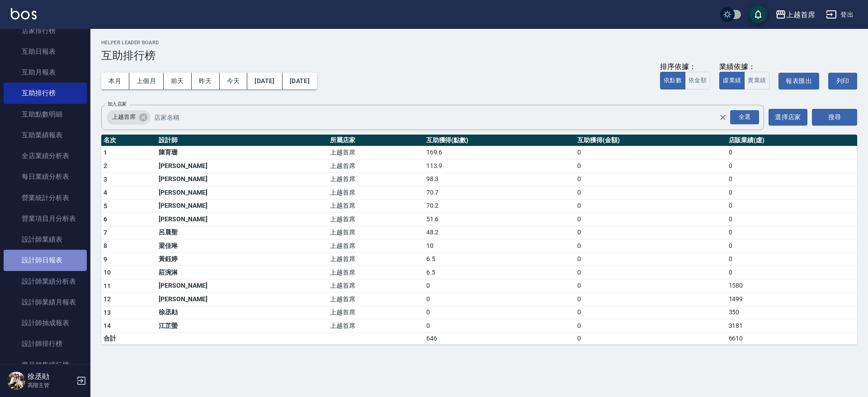 The width and height of the screenshot is (868, 397). Describe the element at coordinates (500, 220) in the screenshot. I see `td: 51.6` at that location.